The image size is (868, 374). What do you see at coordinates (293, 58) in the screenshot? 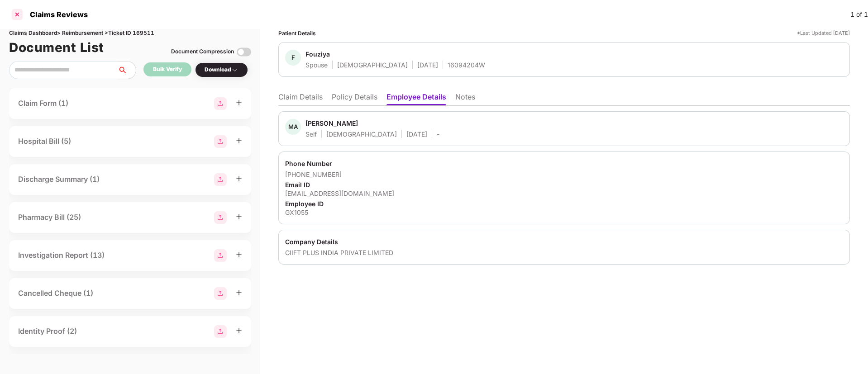
I see `div: F` at bounding box center [293, 58].